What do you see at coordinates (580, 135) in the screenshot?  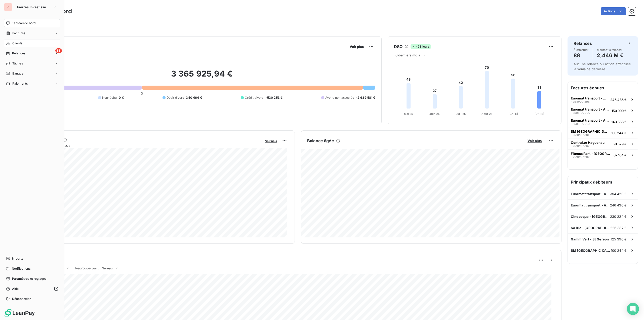 I see `span: F2510/001881` at bounding box center [580, 135].